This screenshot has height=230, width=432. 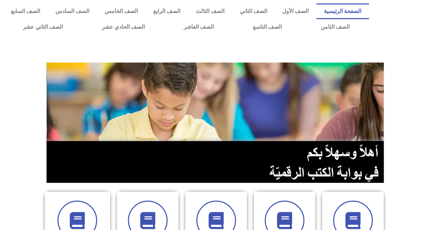 What do you see at coordinates (335, 27) in the screenshot?
I see `a: الصف الثامن` at bounding box center [335, 27].